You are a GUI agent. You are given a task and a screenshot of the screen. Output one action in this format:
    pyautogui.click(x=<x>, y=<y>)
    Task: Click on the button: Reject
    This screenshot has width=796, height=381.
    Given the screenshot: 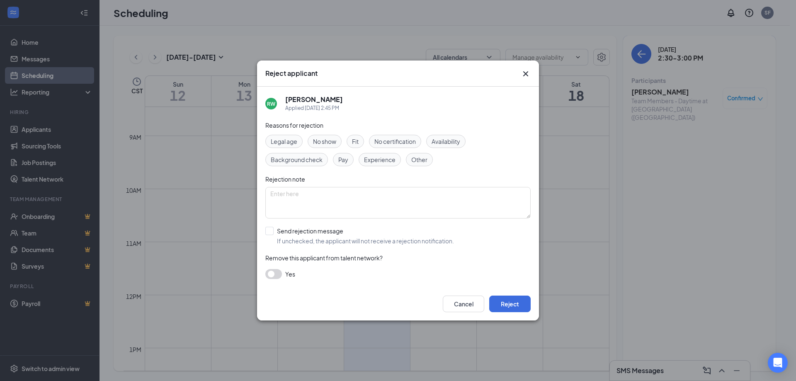 What is the action you would take?
    pyautogui.click(x=510, y=304)
    